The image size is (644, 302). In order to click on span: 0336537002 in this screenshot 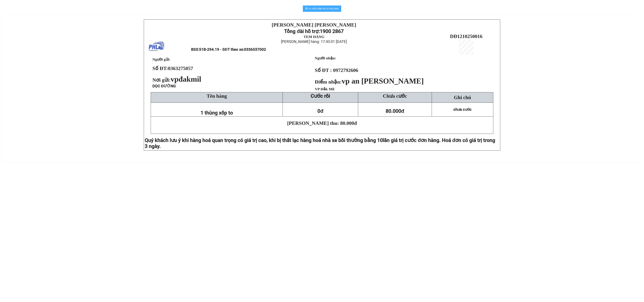, I will do `click(255, 49)`.